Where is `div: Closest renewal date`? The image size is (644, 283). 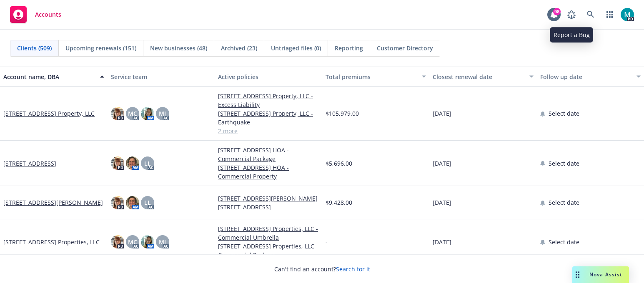
div: Closest renewal date is located at coordinates (478, 77).